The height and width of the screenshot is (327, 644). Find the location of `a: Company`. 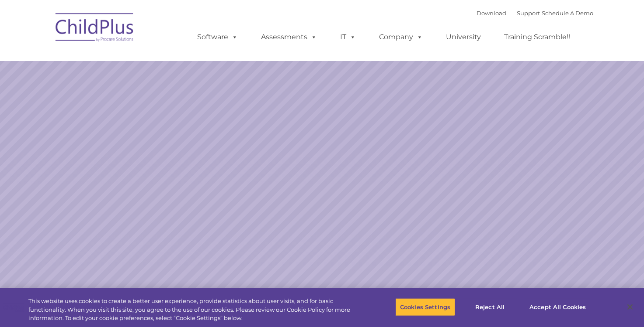

a: Company is located at coordinates (401, 37).